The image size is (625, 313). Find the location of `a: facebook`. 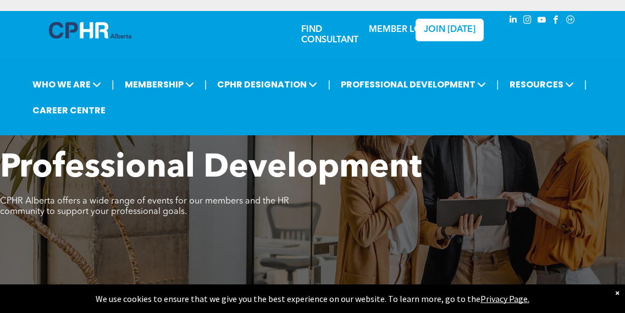

a: facebook is located at coordinates (556, 21).